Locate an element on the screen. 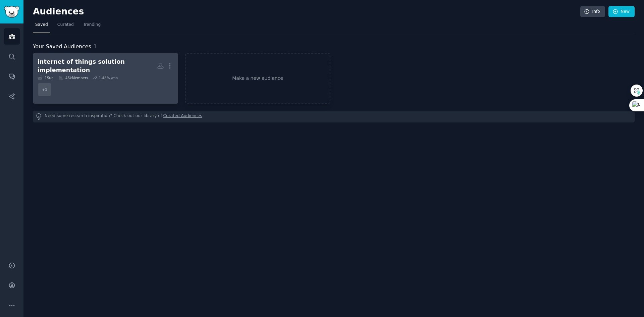 This screenshot has height=317, width=644. a: Trending is located at coordinates (92, 26).